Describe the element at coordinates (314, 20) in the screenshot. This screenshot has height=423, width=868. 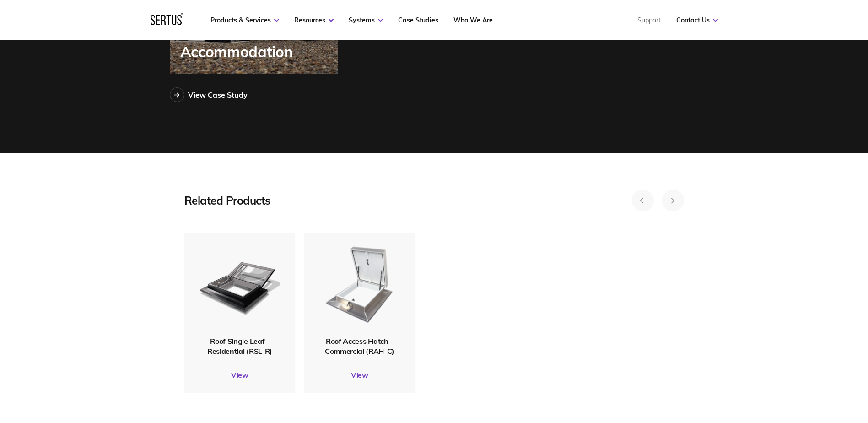
I see `a: Resources` at that location.